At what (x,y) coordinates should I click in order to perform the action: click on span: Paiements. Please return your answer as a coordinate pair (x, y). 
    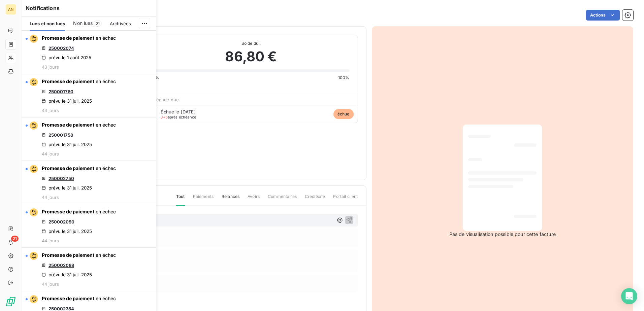
    Looking at the image, I should click on (203, 199).